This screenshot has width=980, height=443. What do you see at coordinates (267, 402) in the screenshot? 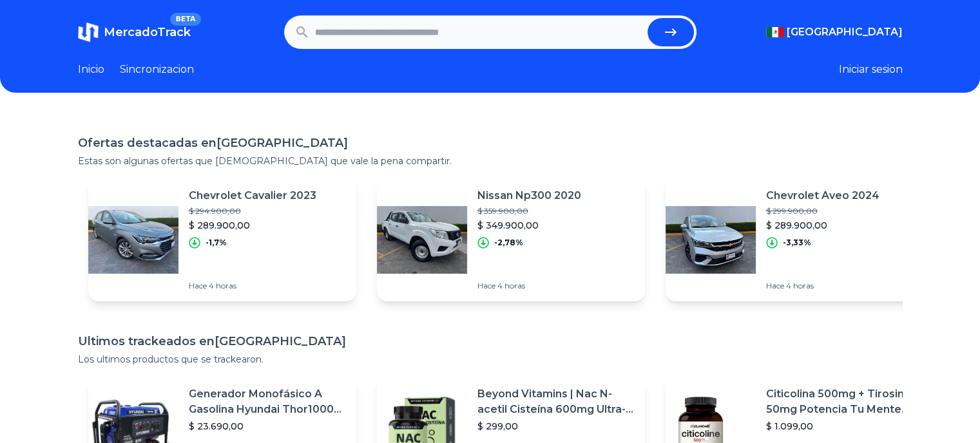
I see `p: Generador Monofásico A Gasolina Hyundai Thor10000 P 11.5 Kw` at bounding box center [267, 402].